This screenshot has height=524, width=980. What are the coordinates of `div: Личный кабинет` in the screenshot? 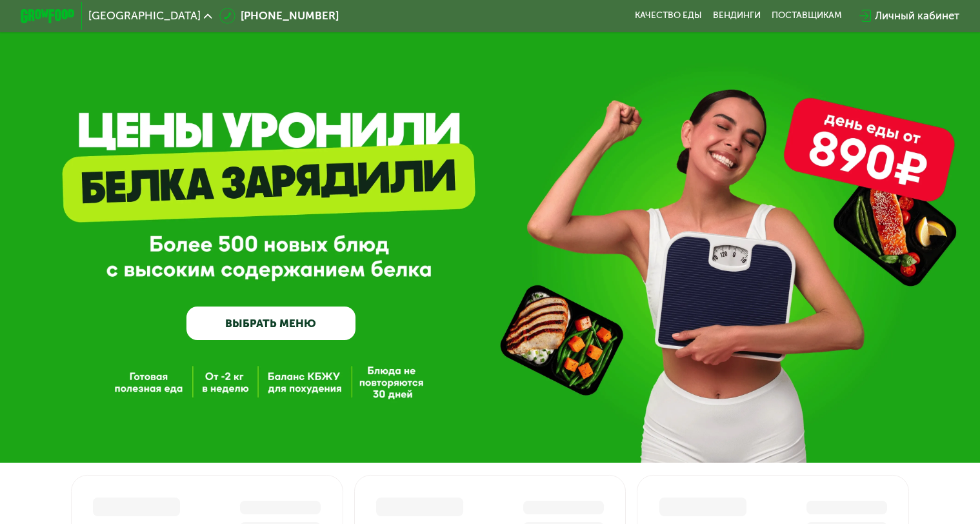 It's located at (917, 15).